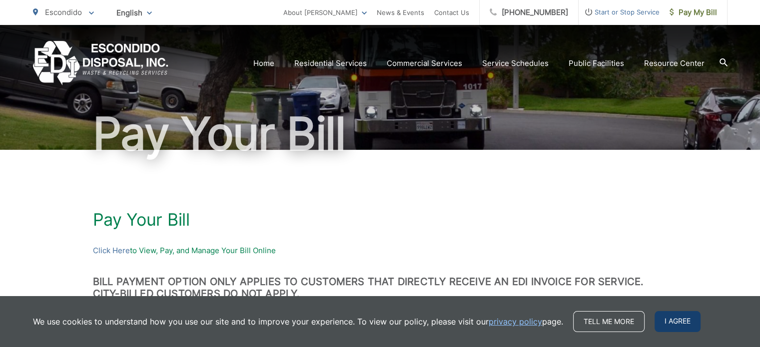  Describe the element at coordinates (330, 63) in the screenshot. I see `a: Residential Services` at that location.